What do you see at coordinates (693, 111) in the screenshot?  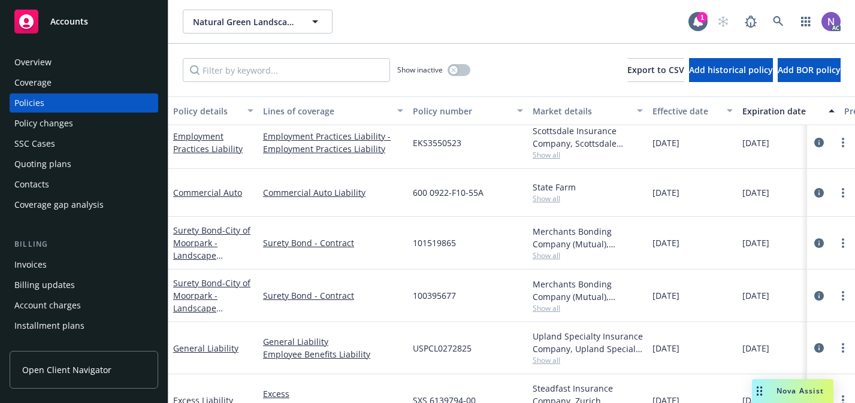 I see `button: Effective date` at bounding box center [693, 111].